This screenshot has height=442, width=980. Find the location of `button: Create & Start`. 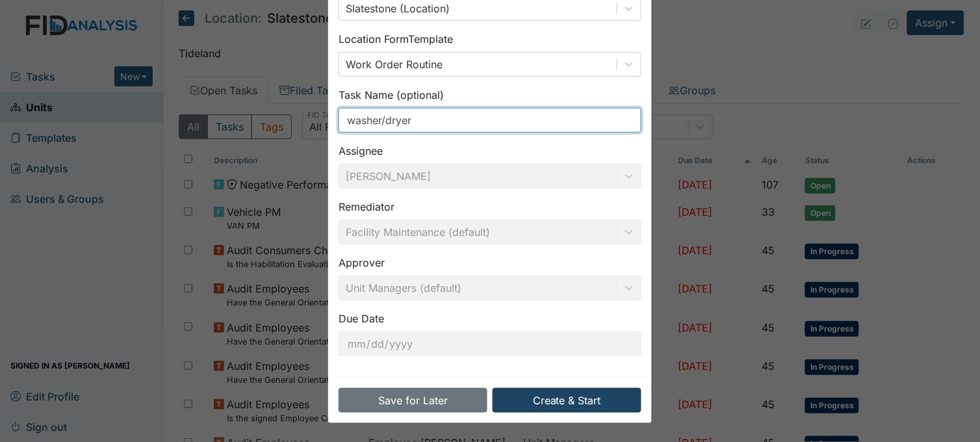

button: Create & Start is located at coordinates (567, 400).